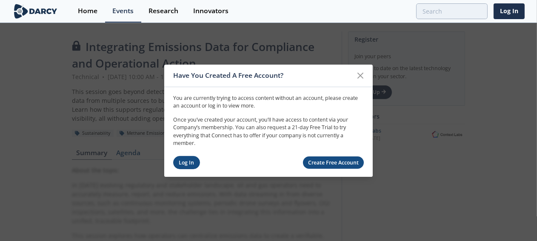 The height and width of the screenshot is (241, 537). Describe the element at coordinates (334, 163) in the screenshot. I see `a: Create Free Account` at that location.